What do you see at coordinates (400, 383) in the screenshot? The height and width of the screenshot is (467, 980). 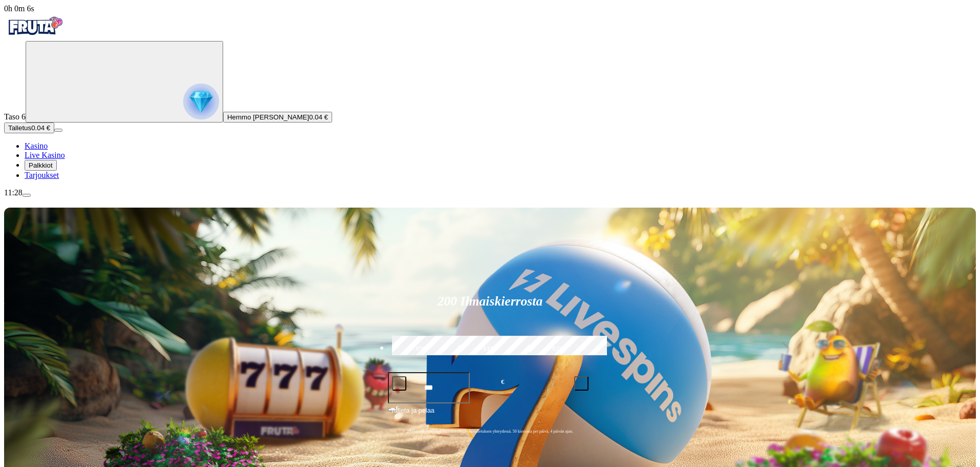 I see `button: minus icon` at bounding box center [400, 383].